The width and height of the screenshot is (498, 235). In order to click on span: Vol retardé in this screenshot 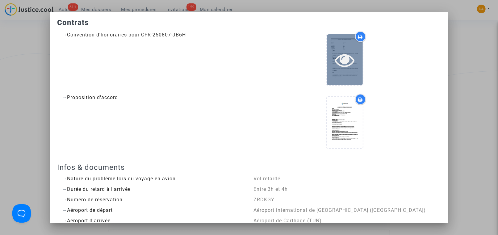, I will do `click(267, 179)`.